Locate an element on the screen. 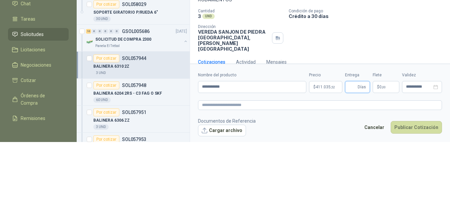 This screenshot has height=211, width=450. p: SOPORTE GIRATORIO P/RUEDA 6" is located at coordinates (126, 12).